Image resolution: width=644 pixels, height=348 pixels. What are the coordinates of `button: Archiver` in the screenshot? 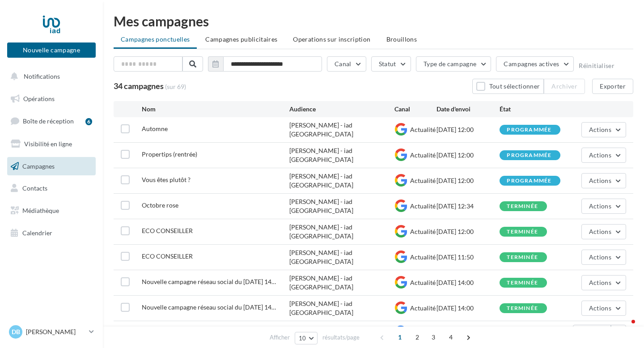 It's located at (565, 86).